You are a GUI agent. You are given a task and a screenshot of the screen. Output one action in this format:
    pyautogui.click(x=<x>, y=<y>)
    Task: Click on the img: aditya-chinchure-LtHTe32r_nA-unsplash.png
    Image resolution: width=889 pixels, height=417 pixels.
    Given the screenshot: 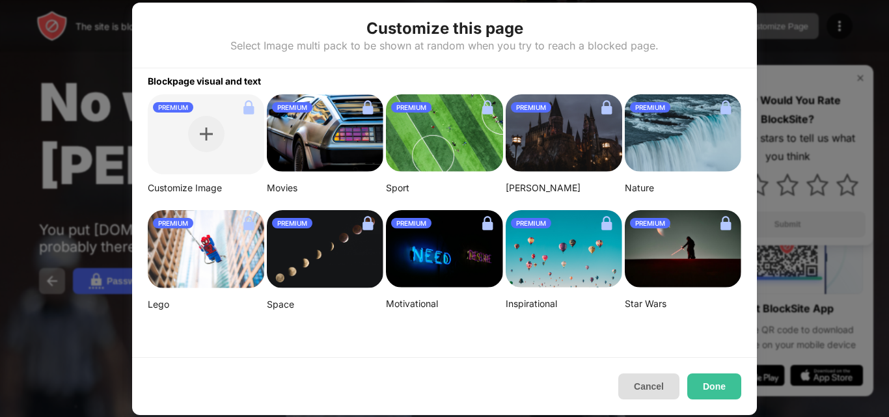 What is the action you would take?
    pyautogui.click(x=683, y=133)
    